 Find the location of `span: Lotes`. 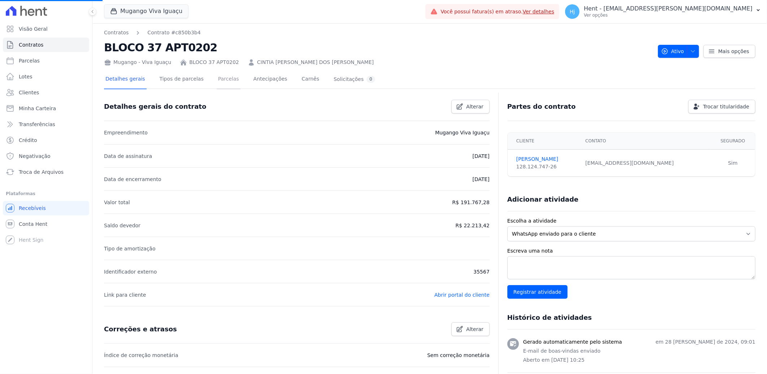

span: Lotes is located at coordinates (26, 77).